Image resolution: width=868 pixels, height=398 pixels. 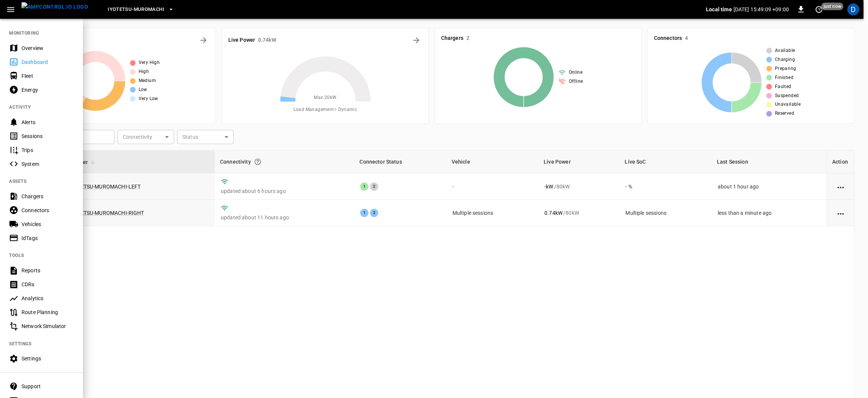 I want to click on div: Energy, so click(x=47, y=90).